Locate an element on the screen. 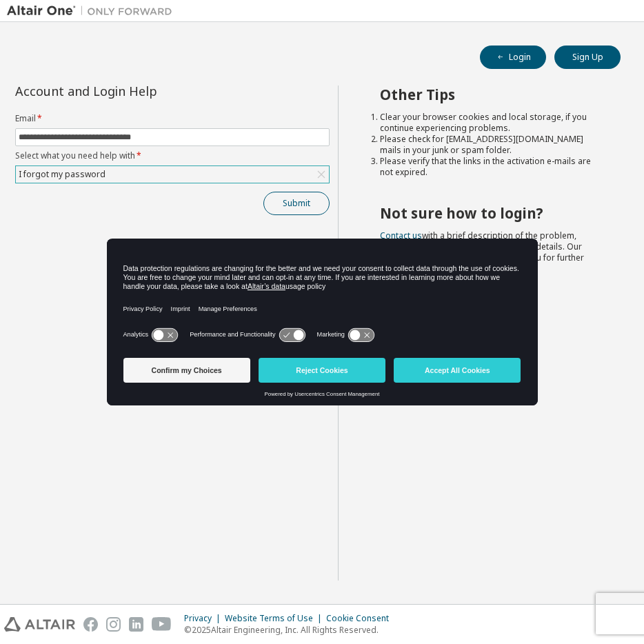  img: youtube.svg is located at coordinates (161, 624).